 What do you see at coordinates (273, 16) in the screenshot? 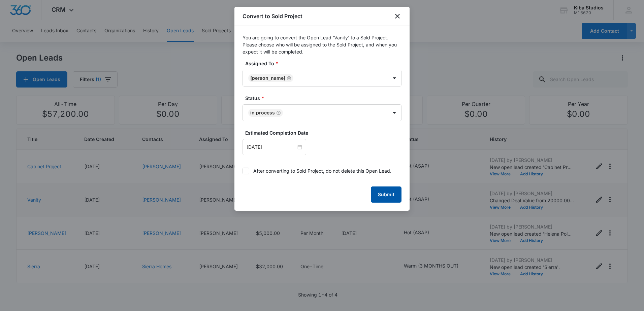
I see `h1: Convert to Sold Project` at bounding box center [273, 16].